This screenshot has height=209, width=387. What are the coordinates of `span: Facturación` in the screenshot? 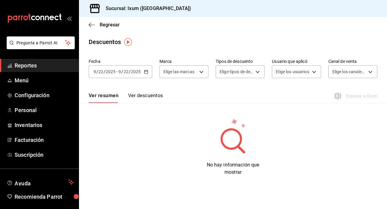 It's located at (44, 140).